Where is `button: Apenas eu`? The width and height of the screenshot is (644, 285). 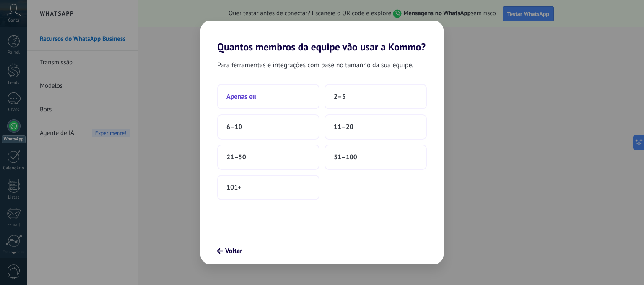
button: Apenas eu is located at coordinates (268, 96).